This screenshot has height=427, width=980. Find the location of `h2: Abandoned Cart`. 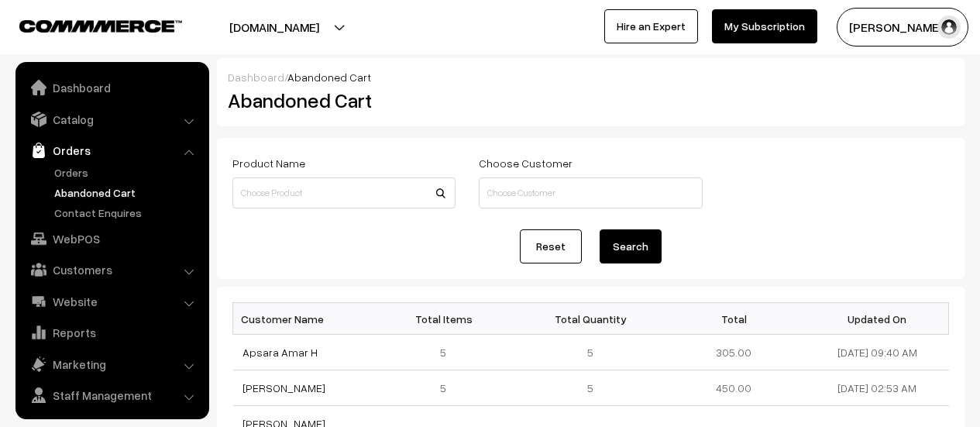

h2: Abandoned Cart is located at coordinates (341, 100).